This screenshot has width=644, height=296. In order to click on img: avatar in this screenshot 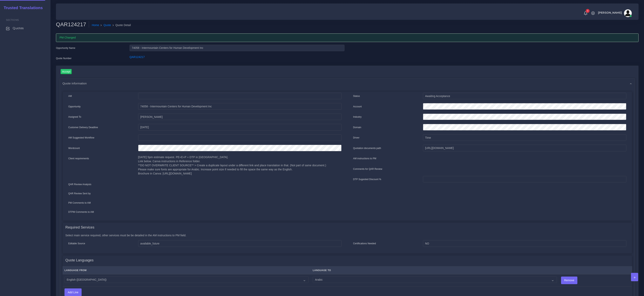, I will do `click(627, 13)`.